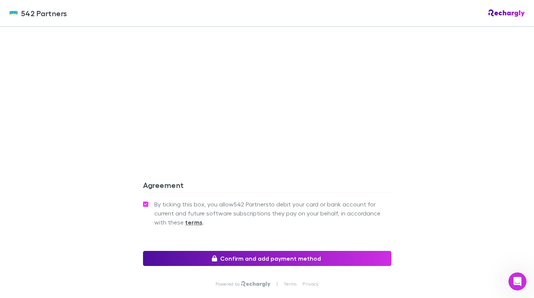 Image resolution: width=534 pixels, height=298 pixels. What do you see at coordinates (44, 13) in the screenshot?
I see `span: 542 Partners` at bounding box center [44, 13].